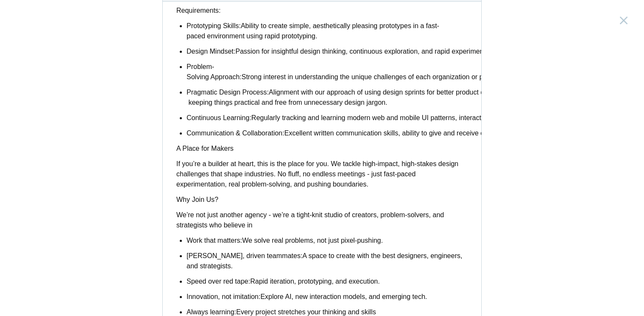 This screenshot has width=644, height=316. I want to click on p: Ability to create simple, aesthetically pleasing prototypes in a fast-paced environment using rap..., so click(328, 31).